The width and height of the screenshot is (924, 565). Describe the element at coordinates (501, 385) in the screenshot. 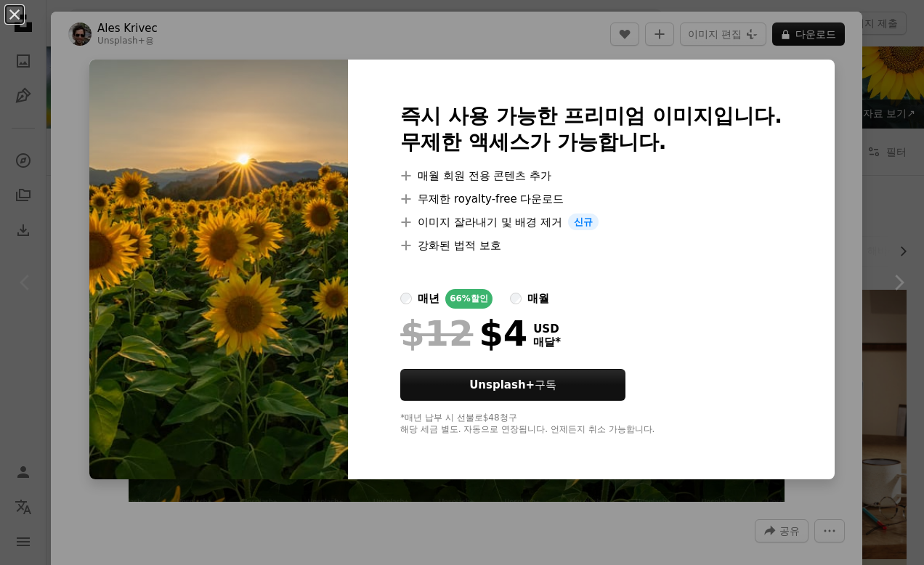

I see `strong: Unsplash+` at that location.